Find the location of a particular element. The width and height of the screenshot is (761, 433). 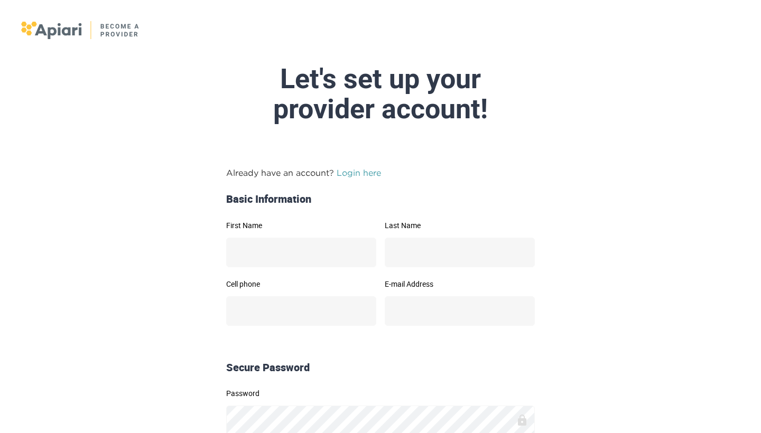

div: Basic Information is located at coordinates (380, 199).